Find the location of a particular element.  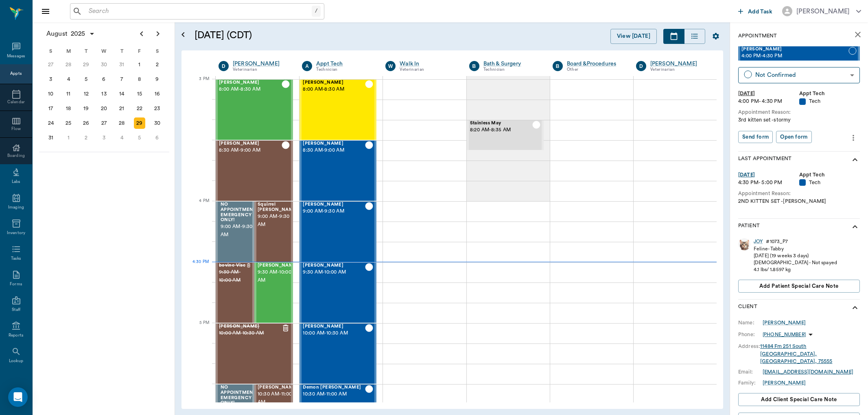

div: Friday, August 15, 2025 is located at coordinates (140, 94).